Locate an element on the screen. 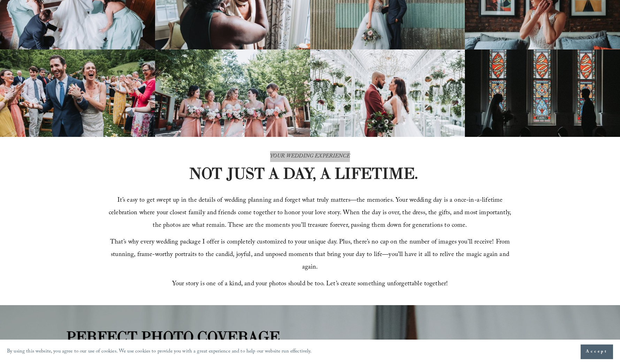  span: Accept is located at coordinates (597, 352).